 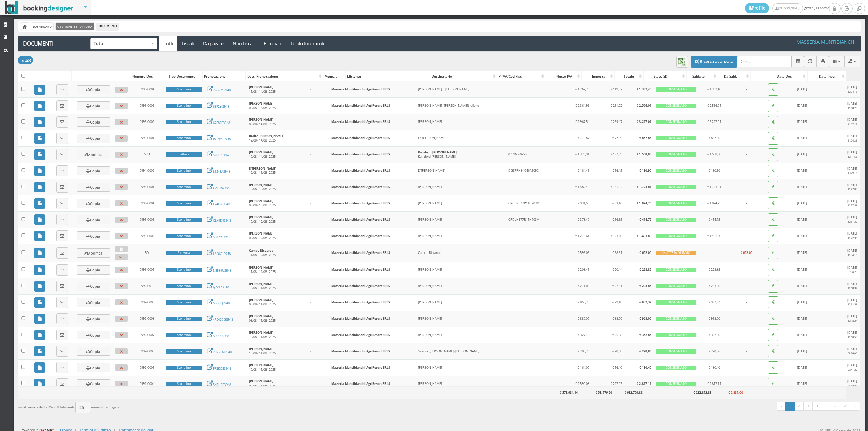 What do you see at coordinates (582, 187) in the screenshot?
I see `span: € 1.582,49` at bounding box center [582, 187].